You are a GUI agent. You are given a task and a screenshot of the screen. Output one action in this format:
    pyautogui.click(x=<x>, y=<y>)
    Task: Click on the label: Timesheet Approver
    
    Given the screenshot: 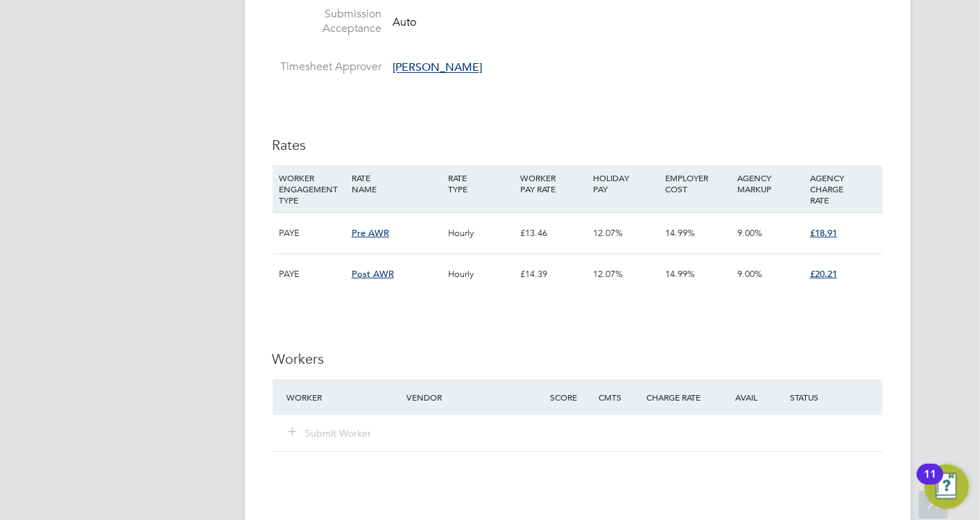 What is the action you would take?
    pyautogui.click(x=328, y=67)
    